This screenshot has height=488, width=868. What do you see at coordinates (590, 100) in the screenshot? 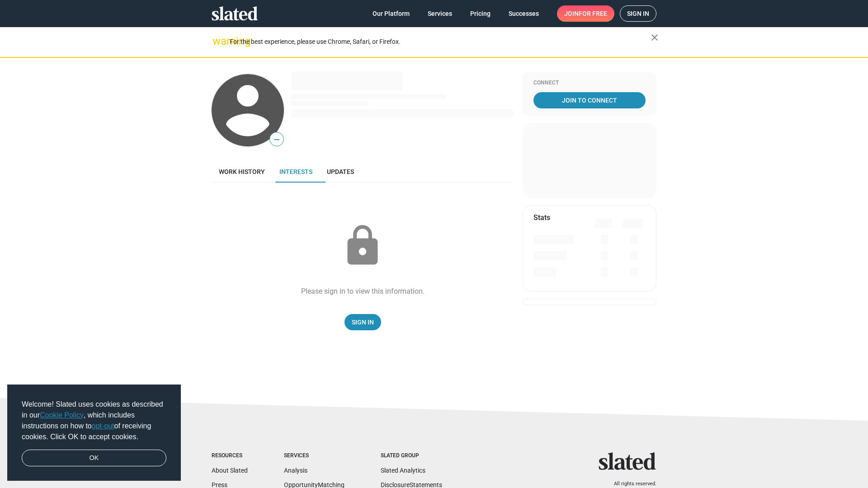
I see `span: Join To Connect` at bounding box center [590, 100].